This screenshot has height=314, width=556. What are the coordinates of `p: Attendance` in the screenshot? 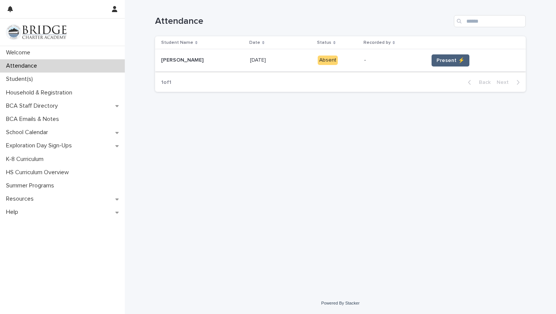 It's located at (23, 66).